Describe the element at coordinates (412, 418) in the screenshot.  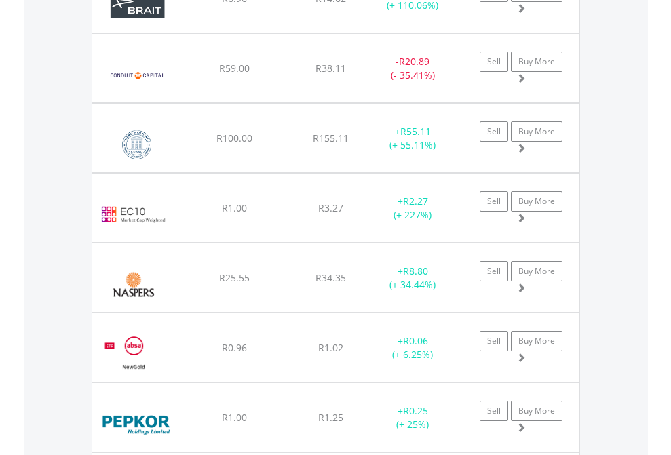
I see `div: + (+ 25%)` at that location.